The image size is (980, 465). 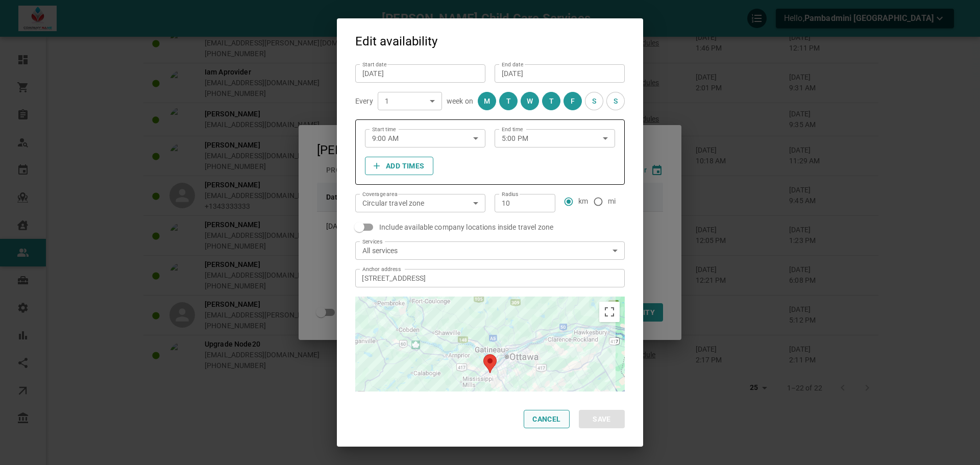 What do you see at coordinates (466, 227) in the screenshot?
I see `span: Include available company locations inside travel zone` at bounding box center [466, 227].